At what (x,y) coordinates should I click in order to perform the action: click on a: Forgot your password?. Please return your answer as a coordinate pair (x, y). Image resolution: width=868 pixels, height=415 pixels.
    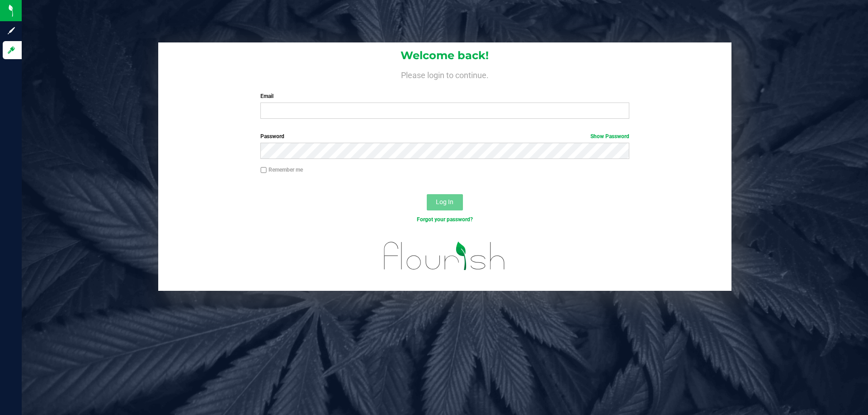
    Looking at the image, I should click on (445, 220).